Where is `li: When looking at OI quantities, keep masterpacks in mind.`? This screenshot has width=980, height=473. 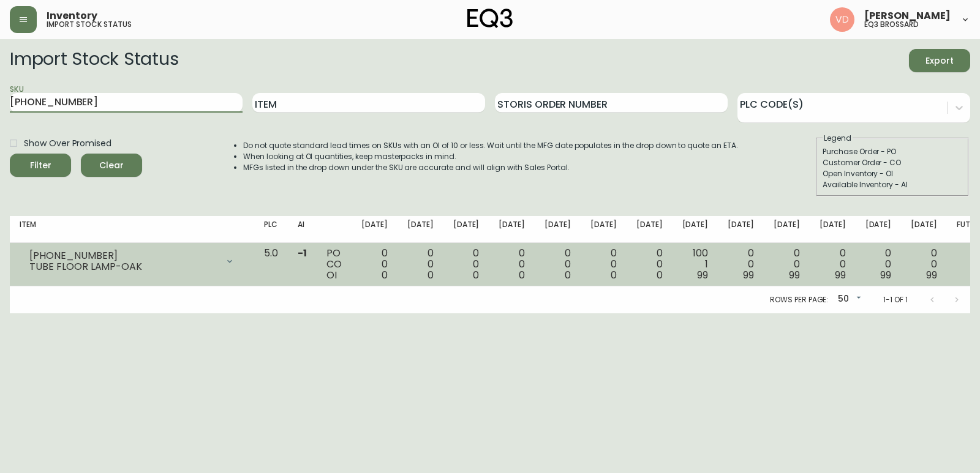
li: When looking at OI quantities, keep masterpacks in mind. is located at coordinates (490, 157).